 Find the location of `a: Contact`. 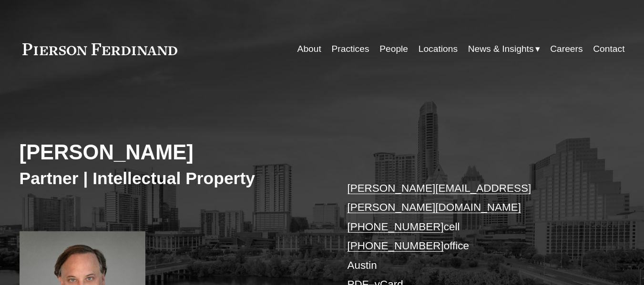

a: Contact is located at coordinates (609, 49).